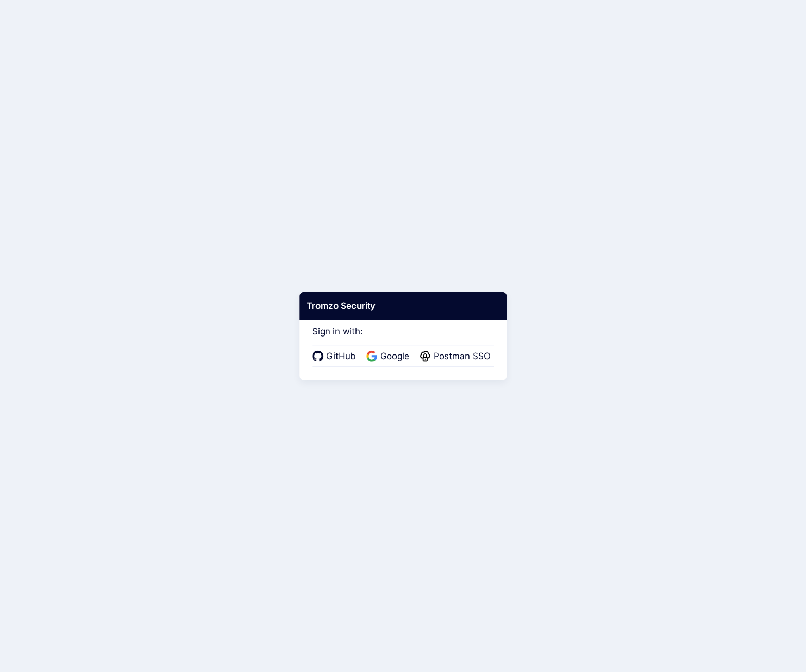 The height and width of the screenshot is (672, 806). I want to click on a: Postman SSO, so click(457, 357).